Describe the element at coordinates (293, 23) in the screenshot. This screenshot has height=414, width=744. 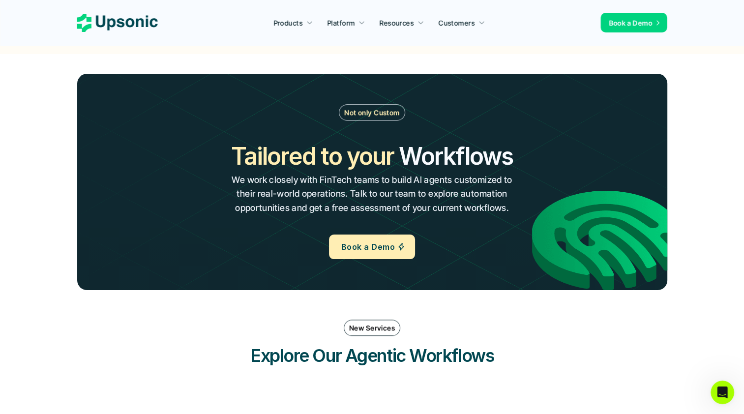
I see `a: Products` at that location.